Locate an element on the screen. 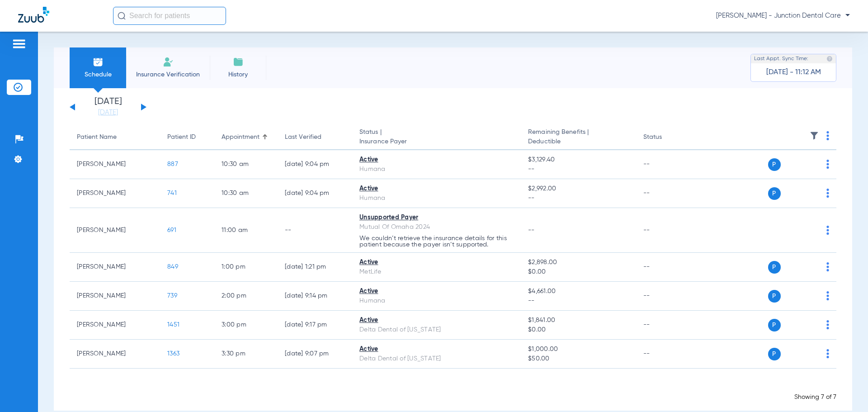  span: Showing 7 of 7 is located at coordinates (815, 397).